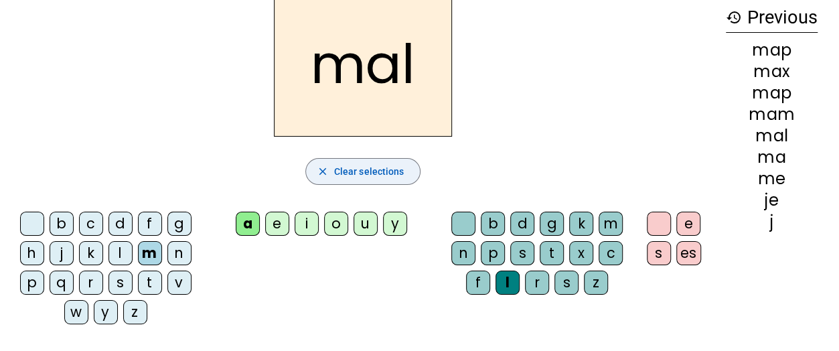  Describe the element at coordinates (248, 224) in the screenshot. I see `div: a` at that location.